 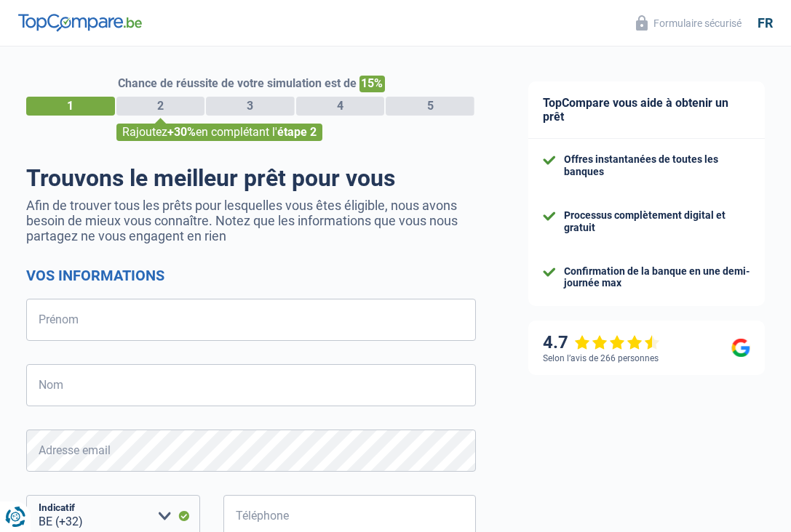 I want to click on div: 4, so click(x=340, y=106).